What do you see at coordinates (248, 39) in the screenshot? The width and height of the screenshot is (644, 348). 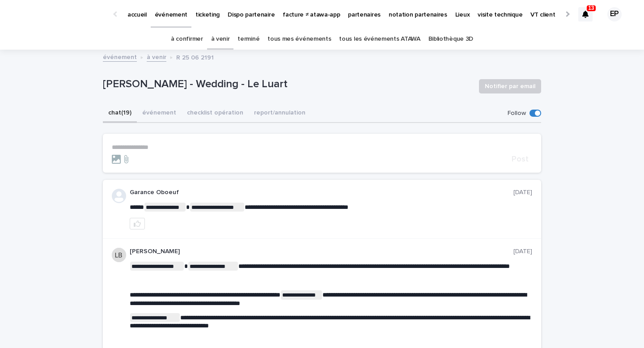 I see `a: terminé` at bounding box center [248, 39].